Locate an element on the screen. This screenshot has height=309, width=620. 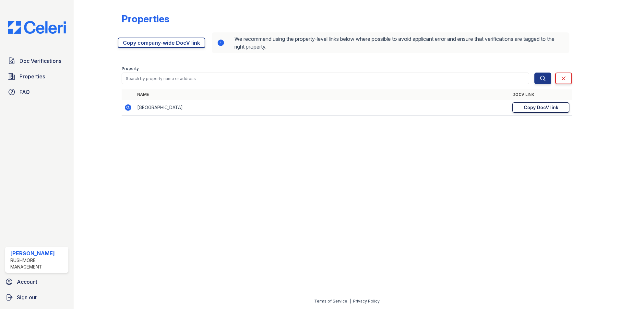
div: Copy DocV link is located at coordinates (541, 108).